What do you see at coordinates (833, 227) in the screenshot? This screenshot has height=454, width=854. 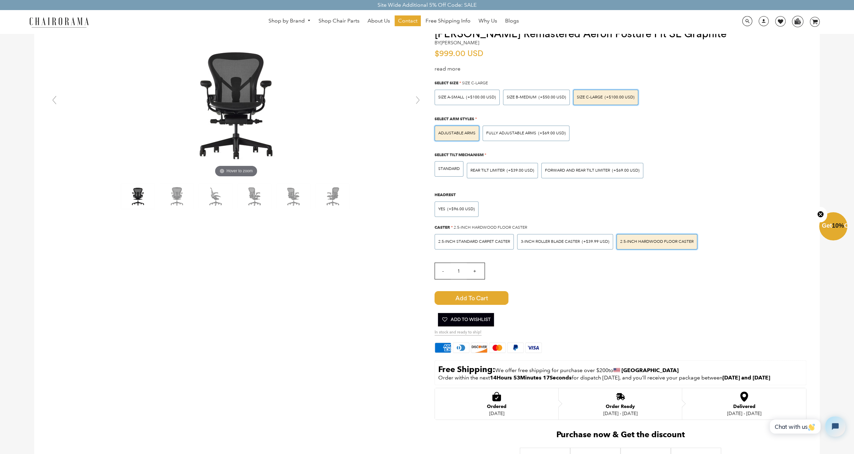 I see `div: Get10%OffClose teaser` at bounding box center [833, 227].